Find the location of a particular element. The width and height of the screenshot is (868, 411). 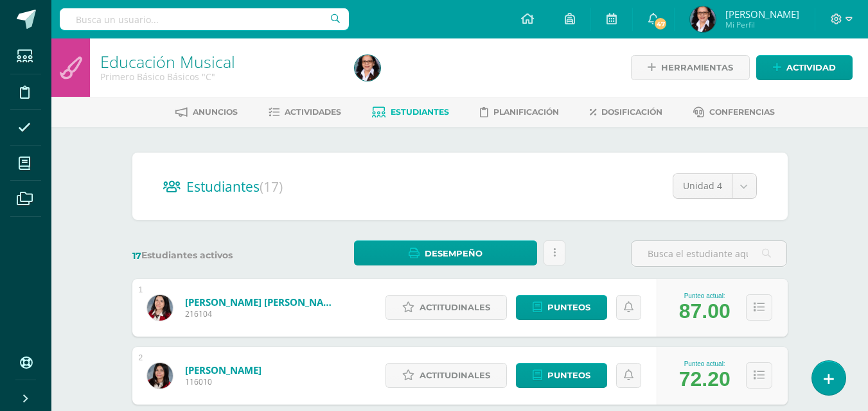

span: Desempeño is located at coordinates (454, 254).